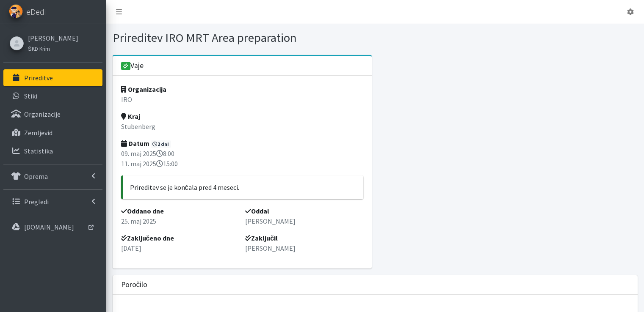  What do you see at coordinates (36, 176) in the screenshot?
I see `p: Oprema` at bounding box center [36, 176].